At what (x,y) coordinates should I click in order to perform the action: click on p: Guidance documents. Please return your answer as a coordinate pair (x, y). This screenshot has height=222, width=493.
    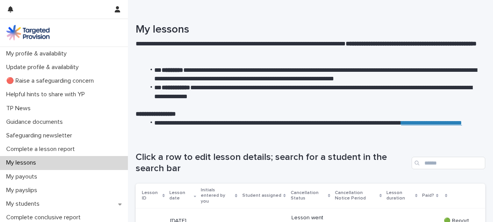
    Looking at the image, I should click on (36, 122).